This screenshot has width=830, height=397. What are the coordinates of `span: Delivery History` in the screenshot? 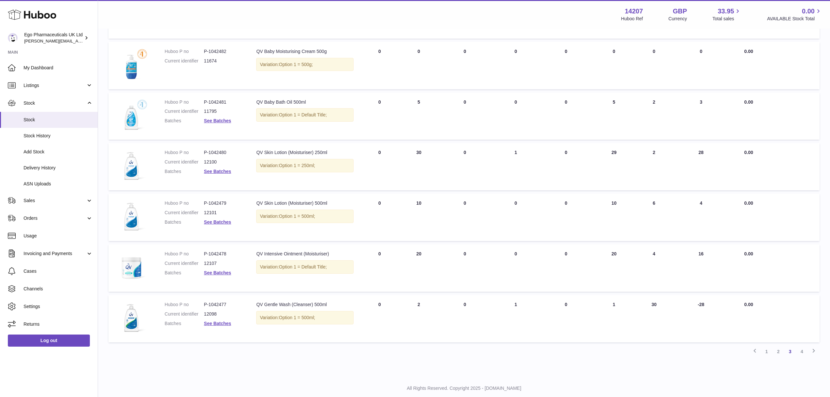 It's located at (58, 168).